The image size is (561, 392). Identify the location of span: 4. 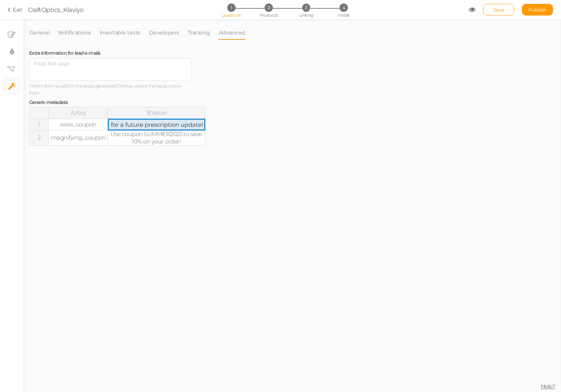
(343, 8).